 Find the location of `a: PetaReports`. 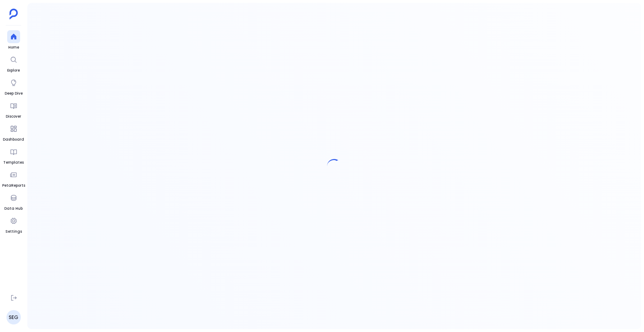

a: PetaReports is located at coordinates (14, 178).